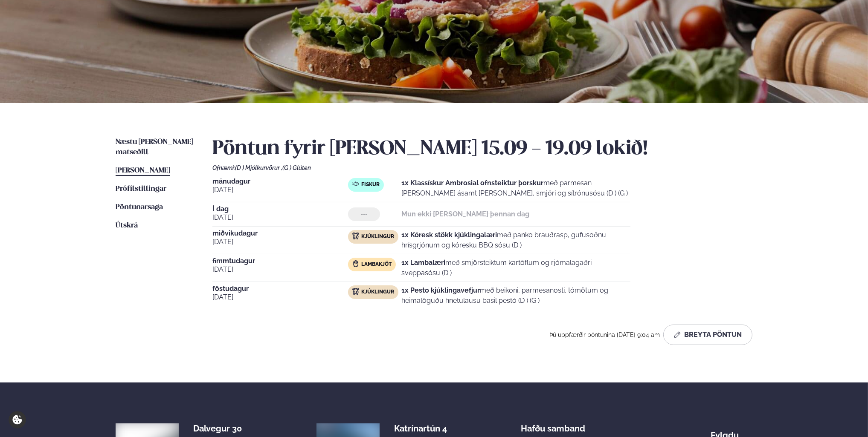  Describe the element at coordinates (17, 420) in the screenshot. I see `a: Cookie settings` at that location.